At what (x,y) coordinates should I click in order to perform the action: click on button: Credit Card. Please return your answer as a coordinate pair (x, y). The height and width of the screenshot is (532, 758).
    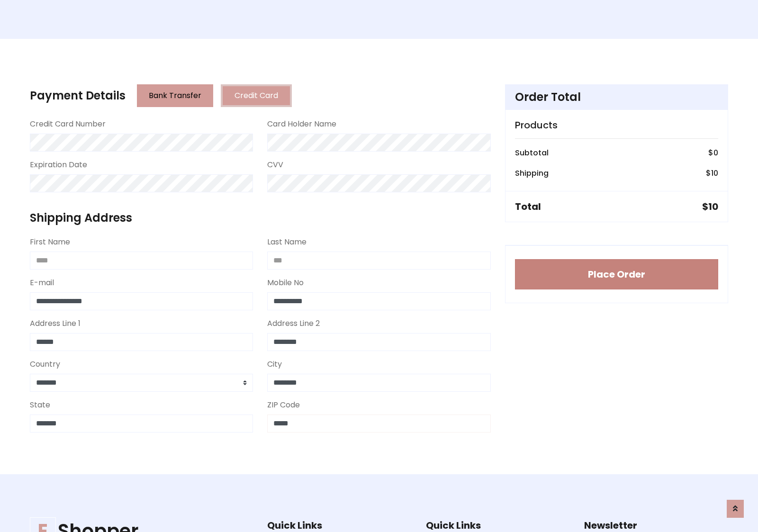
    Looking at the image, I should click on (256, 96).